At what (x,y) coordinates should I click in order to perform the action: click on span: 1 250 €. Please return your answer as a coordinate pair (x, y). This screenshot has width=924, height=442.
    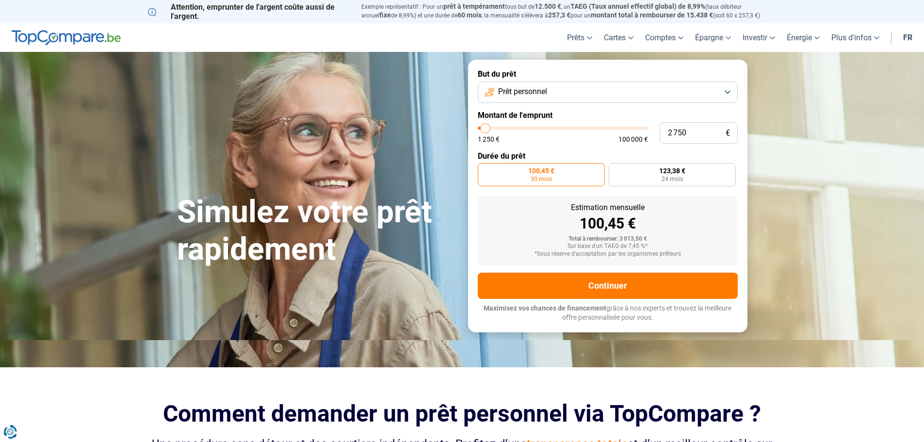
    Looking at the image, I should click on (489, 139).